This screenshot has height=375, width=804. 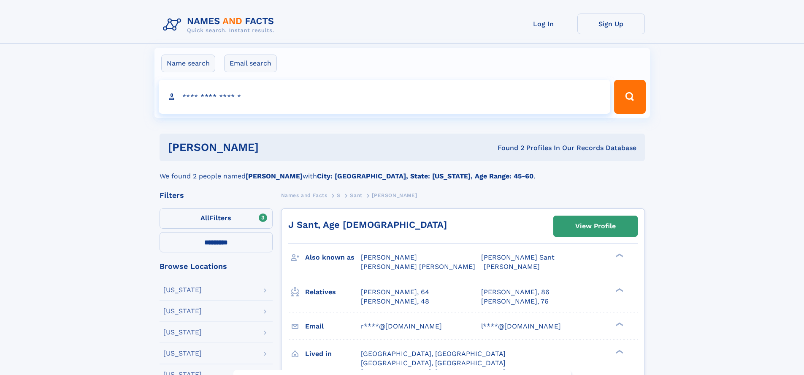 I want to click on label: Filters, so click(x=216, y=218).